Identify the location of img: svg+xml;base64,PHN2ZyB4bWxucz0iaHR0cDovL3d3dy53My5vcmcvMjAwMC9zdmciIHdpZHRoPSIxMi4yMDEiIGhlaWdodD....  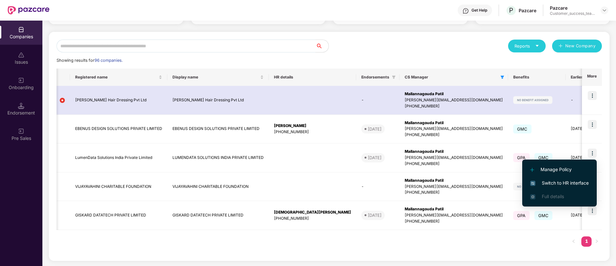
(533, 170).